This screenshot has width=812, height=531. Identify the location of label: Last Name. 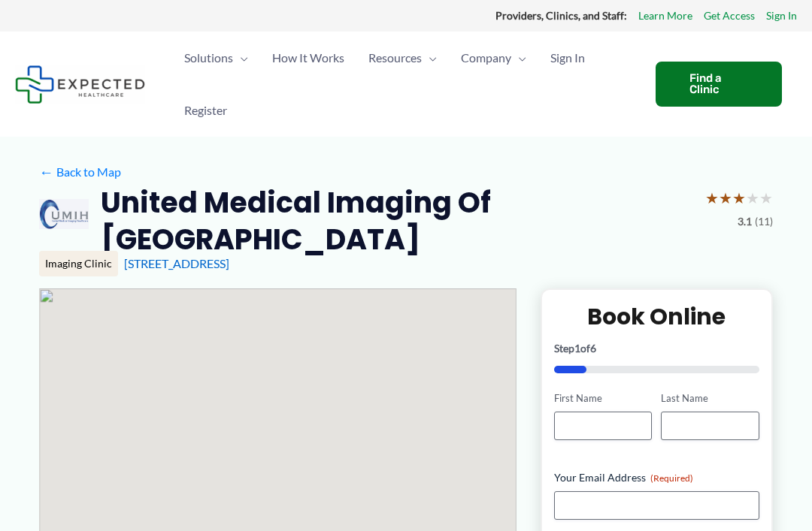
(709, 398).